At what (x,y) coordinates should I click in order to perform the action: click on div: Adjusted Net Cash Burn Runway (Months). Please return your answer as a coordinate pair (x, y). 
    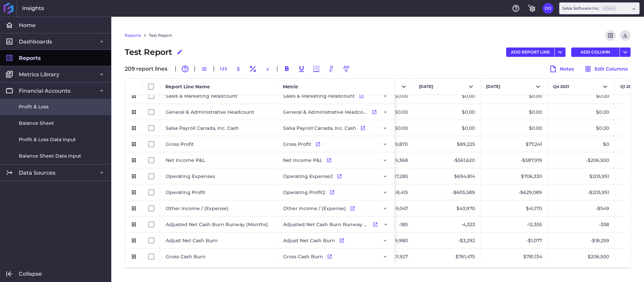
    Looking at the image, I should click on (218, 224).